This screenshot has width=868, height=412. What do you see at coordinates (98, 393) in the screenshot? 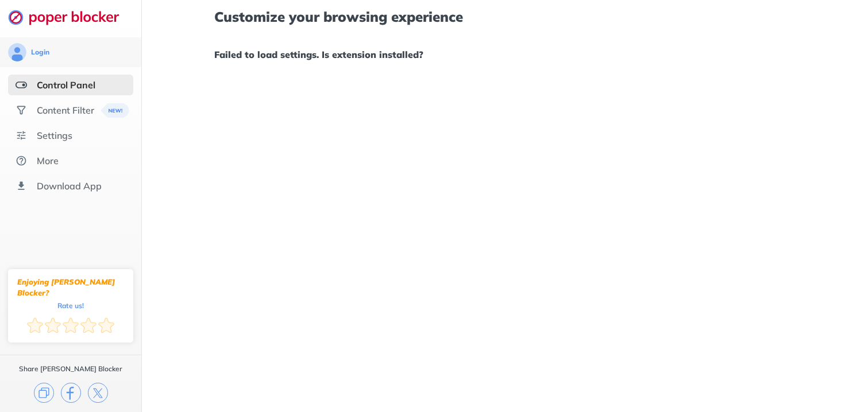
I see `img: x.svg` at bounding box center [98, 393].